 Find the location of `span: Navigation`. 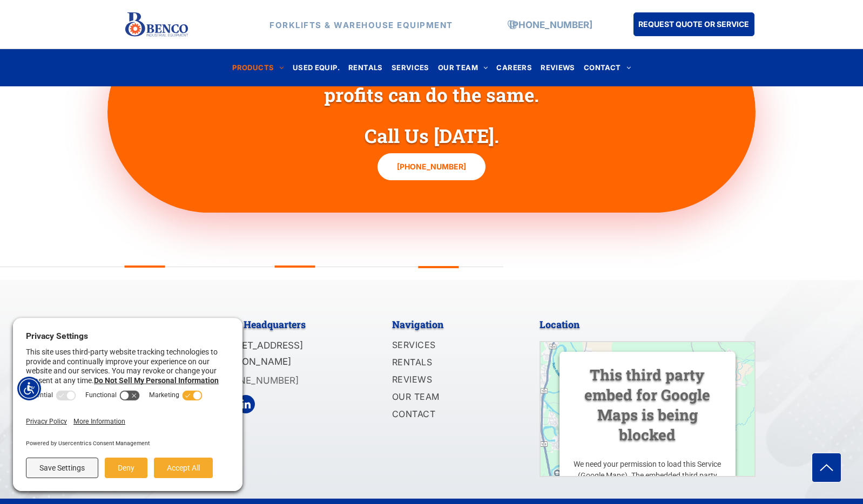

span: Navigation is located at coordinates (418, 324).